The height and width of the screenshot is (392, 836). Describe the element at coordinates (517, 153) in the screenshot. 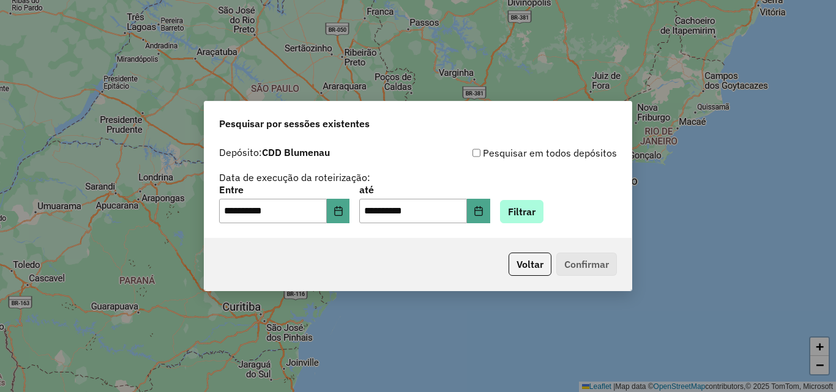

I see `div: Pesquisar em todos depósitos` at that location.